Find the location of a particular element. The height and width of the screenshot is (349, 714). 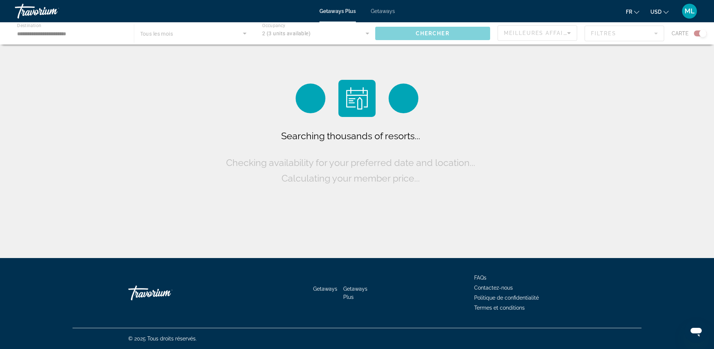

span: FAQs is located at coordinates (480, 278).